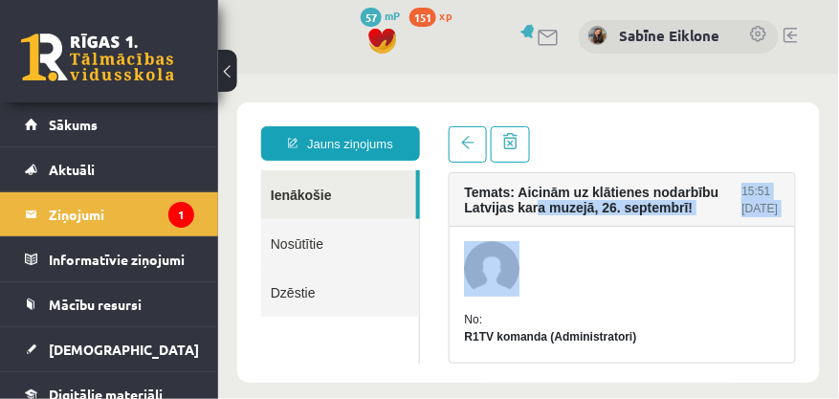 The width and height of the screenshot is (839, 399). What do you see at coordinates (445, 15) in the screenshot?
I see `span: xp` at bounding box center [445, 15].